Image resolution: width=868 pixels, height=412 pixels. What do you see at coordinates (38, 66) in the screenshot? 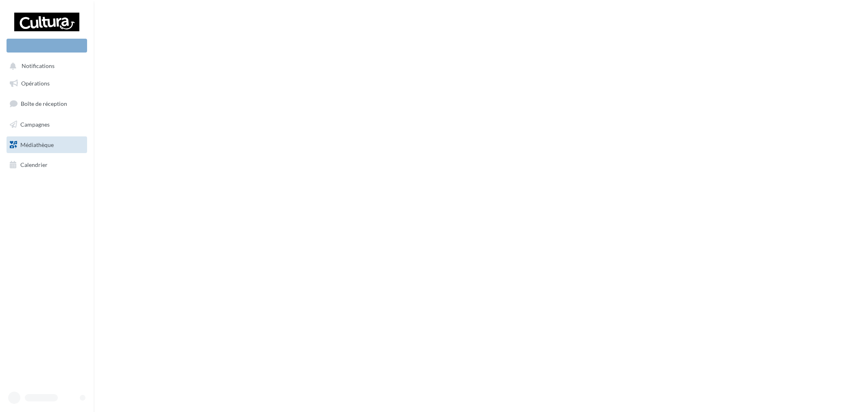
I see `span: Notifications` at bounding box center [38, 66].